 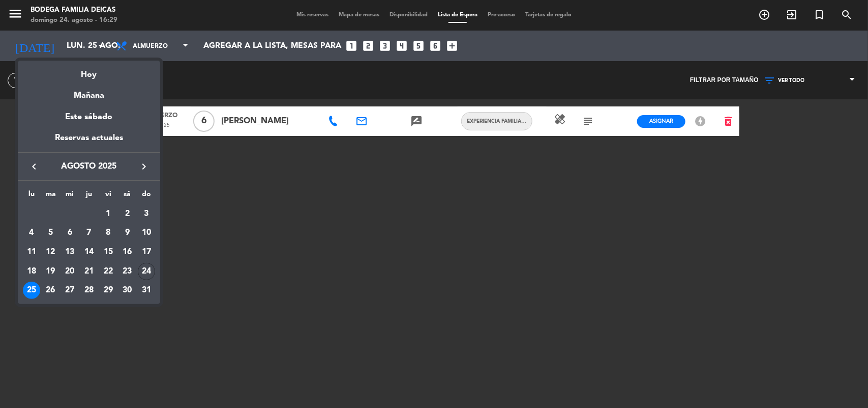 What do you see at coordinates (146, 233) in the screenshot?
I see `td: 10 de agosto de 2025` at bounding box center [146, 233].